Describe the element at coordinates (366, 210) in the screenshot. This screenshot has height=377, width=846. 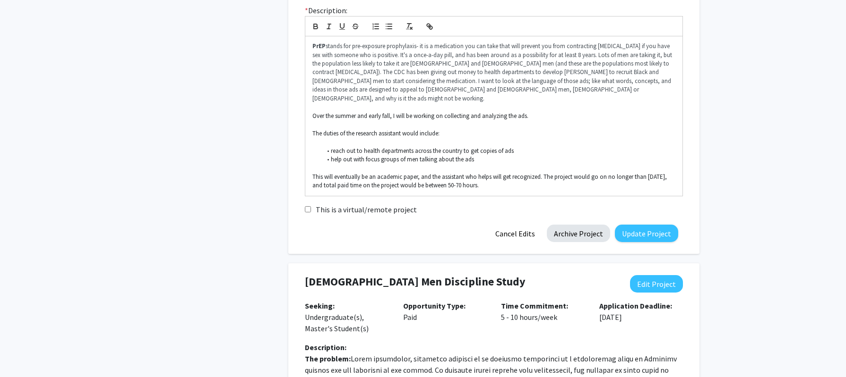
I see `label: This is a virtual/remote project` at that location.